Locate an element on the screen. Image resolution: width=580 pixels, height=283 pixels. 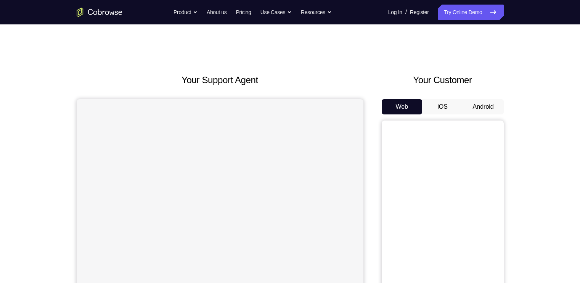
button: Android is located at coordinates (484, 107).